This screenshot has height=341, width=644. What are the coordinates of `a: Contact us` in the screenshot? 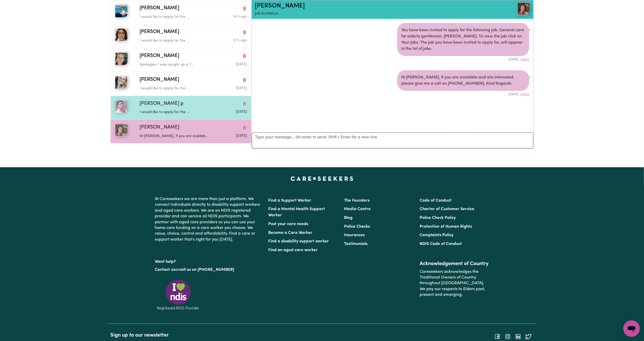 It's located at (165, 270).